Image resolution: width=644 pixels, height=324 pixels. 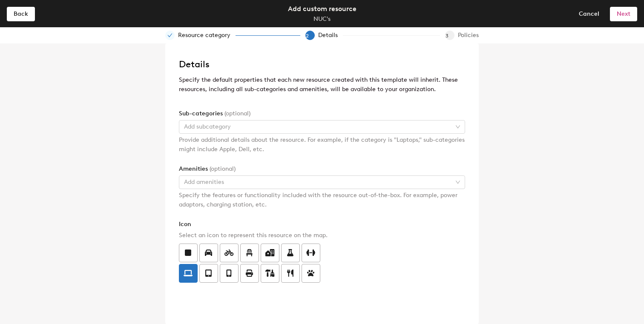 I want to click on button: Back, so click(x=21, y=13).